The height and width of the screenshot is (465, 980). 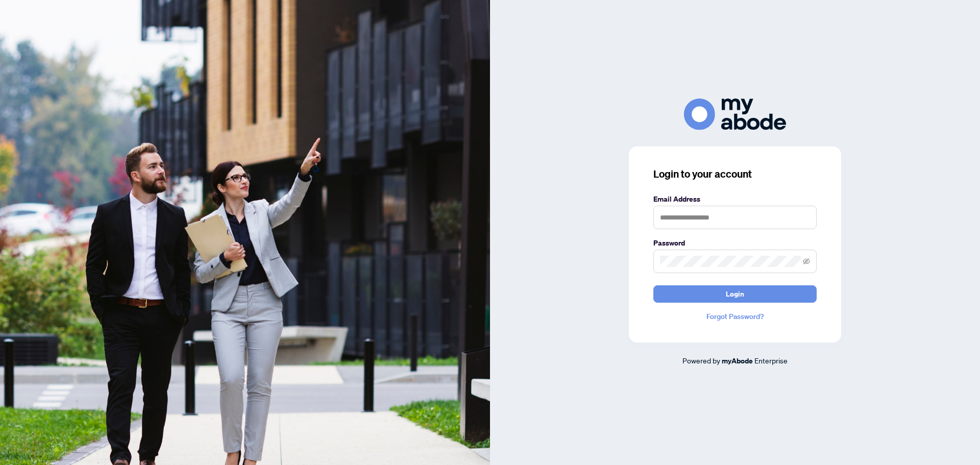 I want to click on img: ma-logo, so click(x=735, y=114).